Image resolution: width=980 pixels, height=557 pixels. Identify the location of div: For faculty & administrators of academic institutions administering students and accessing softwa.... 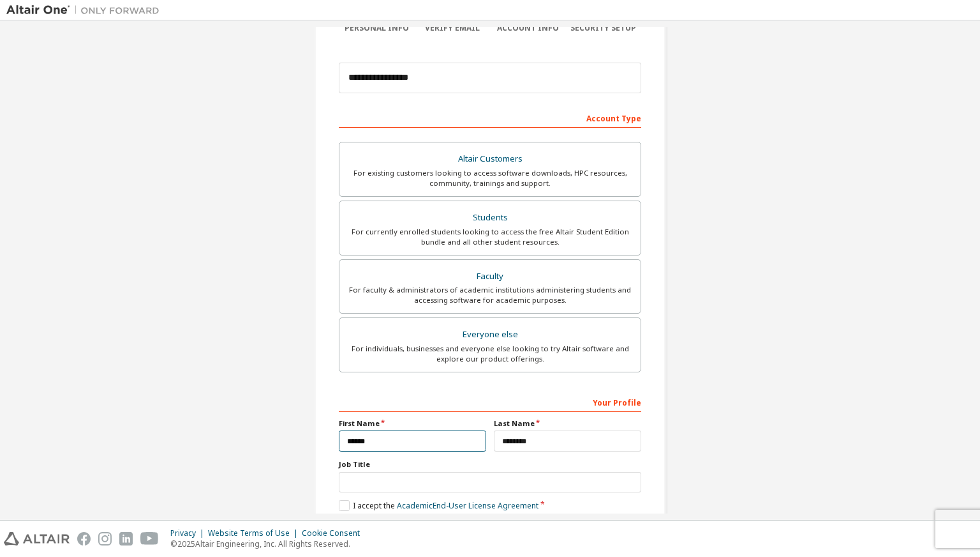
(490, 295).